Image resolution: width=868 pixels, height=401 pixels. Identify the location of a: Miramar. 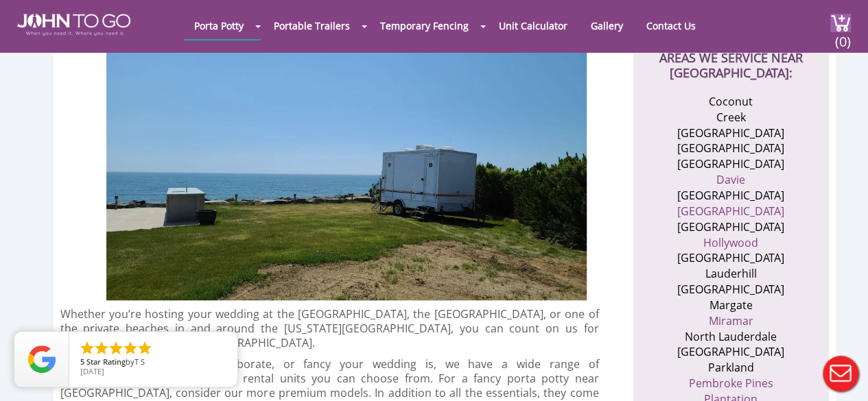
(731, 321).